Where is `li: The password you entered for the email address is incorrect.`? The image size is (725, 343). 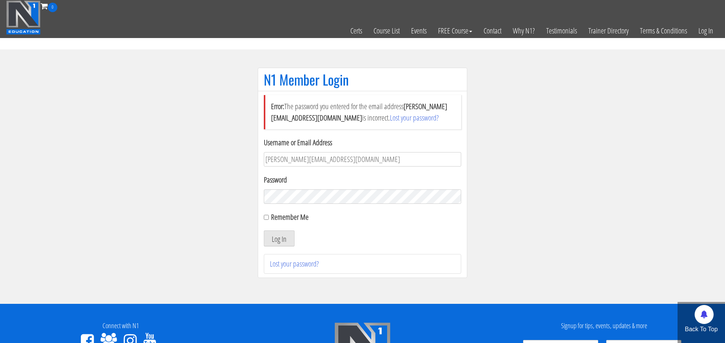 li: The password you entered for the email address is incorrect. is located at coordinates (363, 112).